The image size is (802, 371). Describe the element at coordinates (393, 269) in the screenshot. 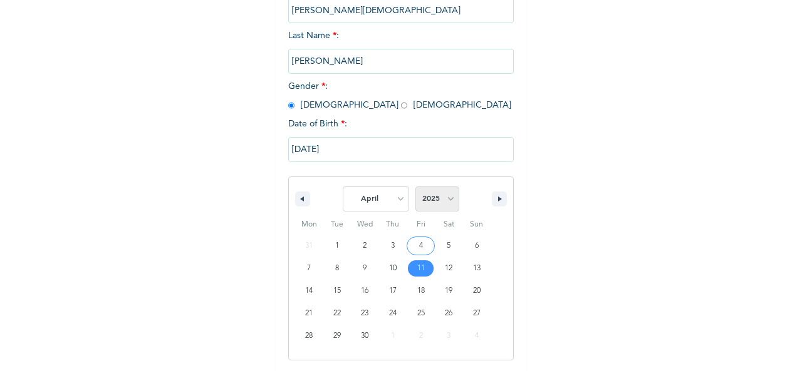

I see `span: 10` at that location.